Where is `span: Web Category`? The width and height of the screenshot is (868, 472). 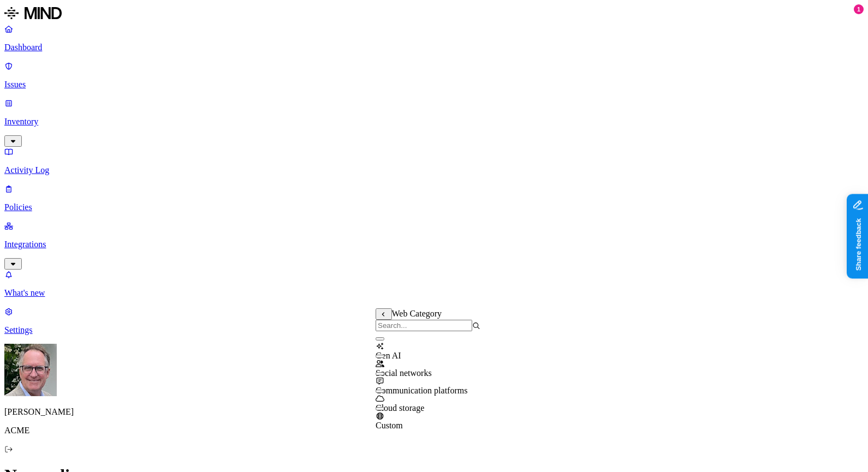
span: Web Category is located at coordinates (417, 313).